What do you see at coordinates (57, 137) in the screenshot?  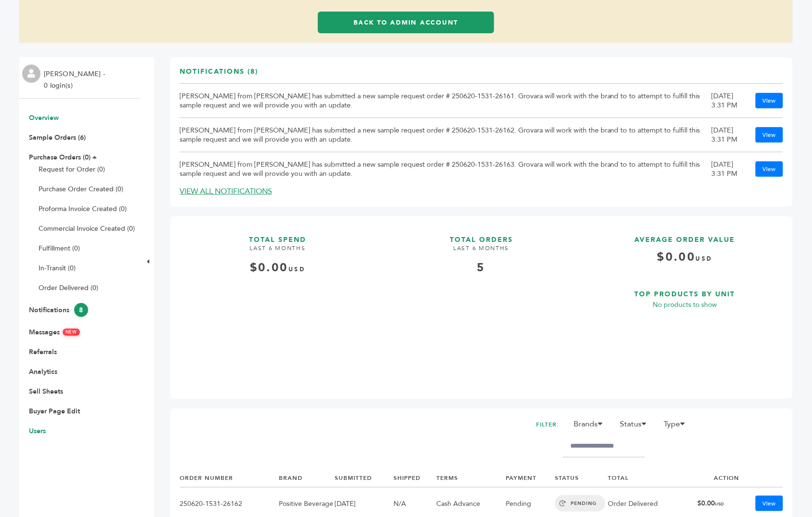 I see `a: Sample Orders (6)` at bounding box center [57, 137].